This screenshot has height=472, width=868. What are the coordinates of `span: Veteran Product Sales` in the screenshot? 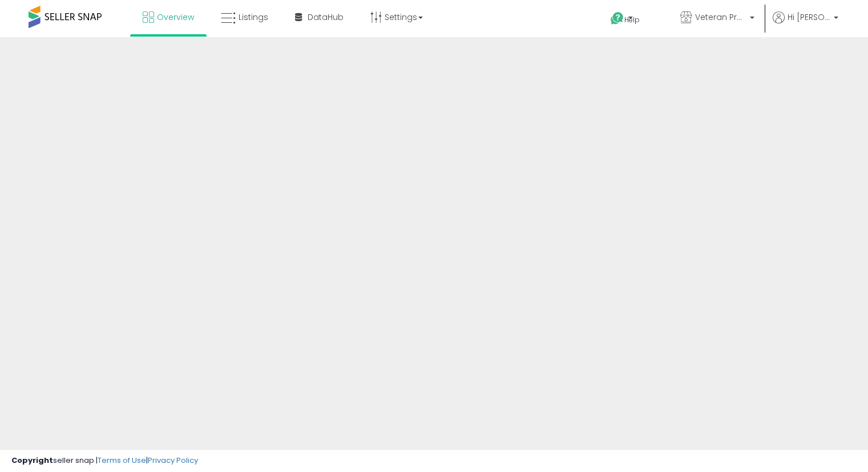 It's located at (721, 17).